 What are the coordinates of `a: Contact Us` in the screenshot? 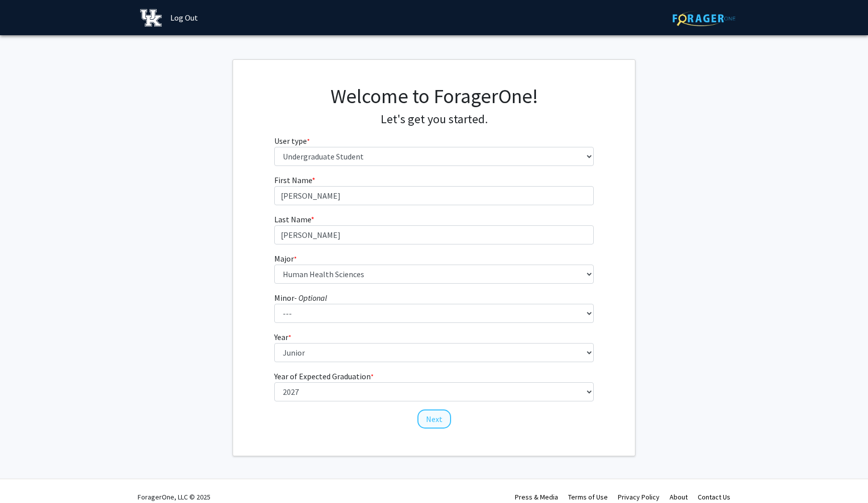 It's located at (714, 497).